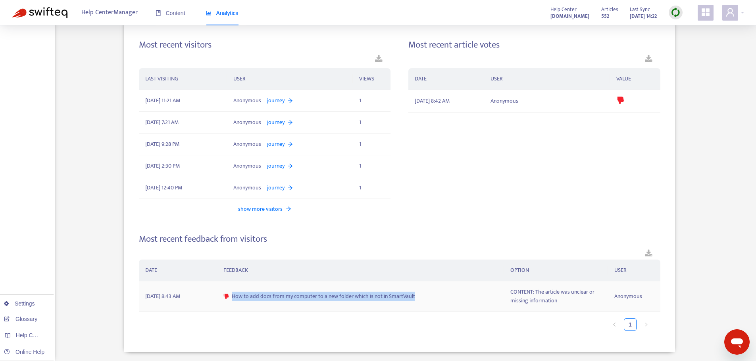 The image size is (756, 361). Describe the element at coordinates (183, 79) in the screenshot. I see `th: LAST VISITING` at that location.